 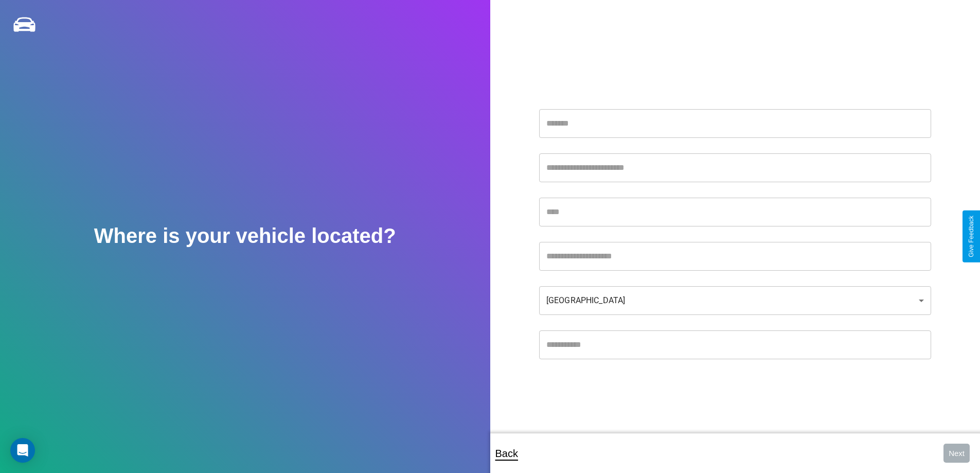 What do you see at coordinates (507, 454) in the screenshot?
I see `p: Back` at bounding box center [507, 454].